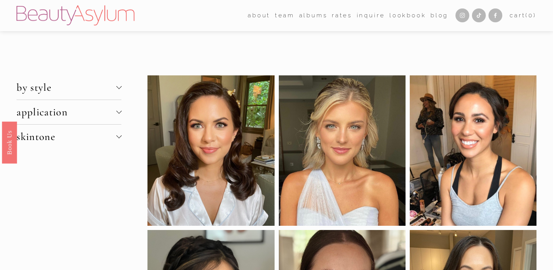 The width and height of the screenshot is (553, 270). I want to click on a: 0 items in cart, so click(523, 15).